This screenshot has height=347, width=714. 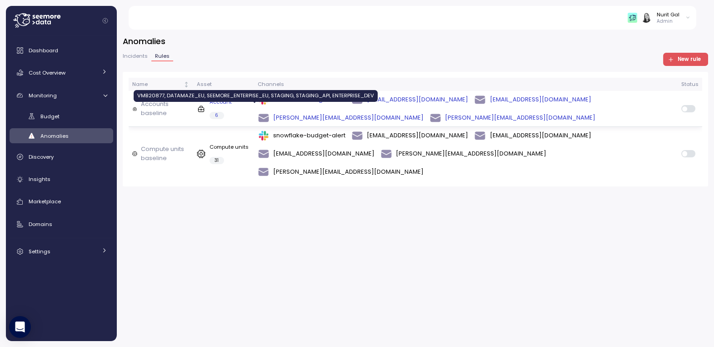 I want to click on span: Monitoring, so click(x=43, y=95).